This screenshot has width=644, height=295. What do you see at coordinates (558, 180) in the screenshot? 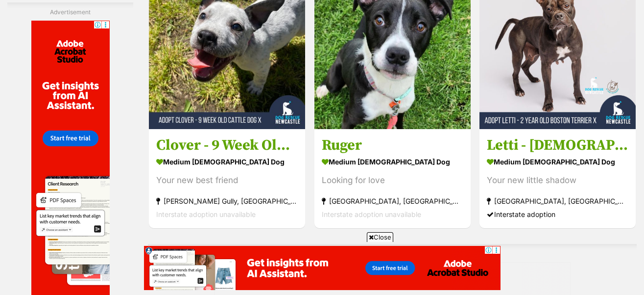
I see `div: Your new little shadow` at bounding box center [558, 180].